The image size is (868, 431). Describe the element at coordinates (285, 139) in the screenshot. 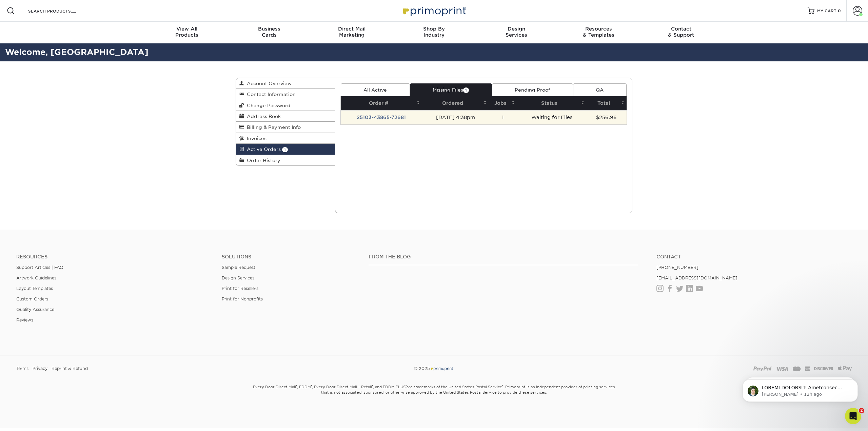

I see `a: Invoices` at that location.